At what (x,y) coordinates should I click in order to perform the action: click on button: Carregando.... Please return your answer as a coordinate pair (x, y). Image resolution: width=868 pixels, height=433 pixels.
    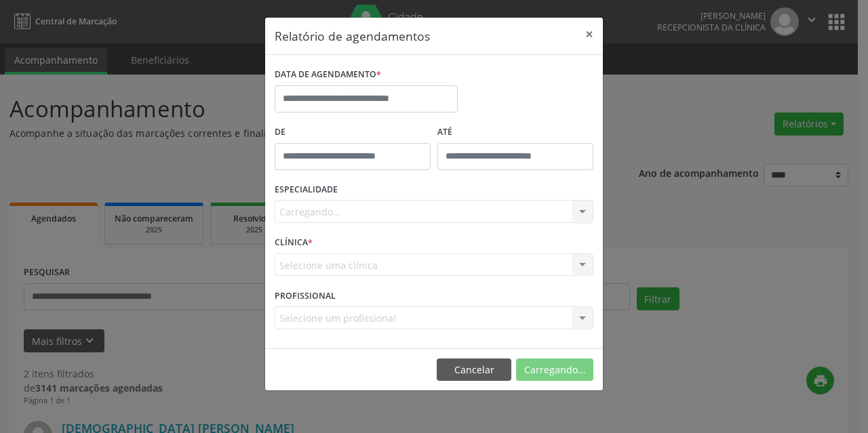
    Looking at the image, I should click on (555, 370).